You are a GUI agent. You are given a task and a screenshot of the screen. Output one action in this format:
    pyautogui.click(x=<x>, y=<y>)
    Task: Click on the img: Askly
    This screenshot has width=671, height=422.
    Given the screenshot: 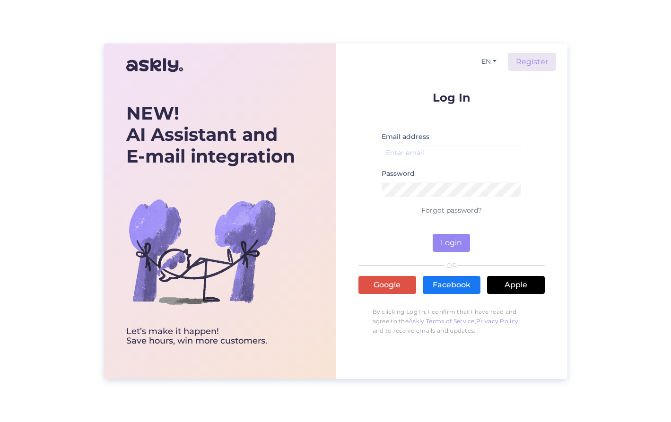 What is the action you would take?
    pyautogui.click(x=155, y=65)
    